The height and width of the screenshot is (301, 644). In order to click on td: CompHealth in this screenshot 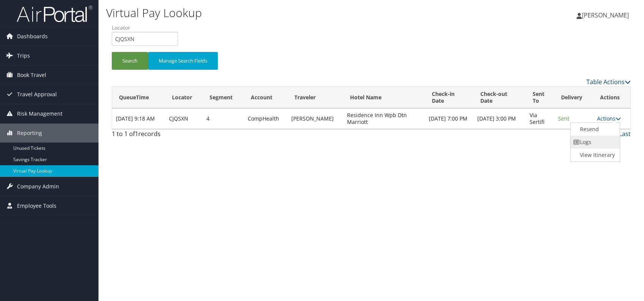, I will do `click(266, 119)`.